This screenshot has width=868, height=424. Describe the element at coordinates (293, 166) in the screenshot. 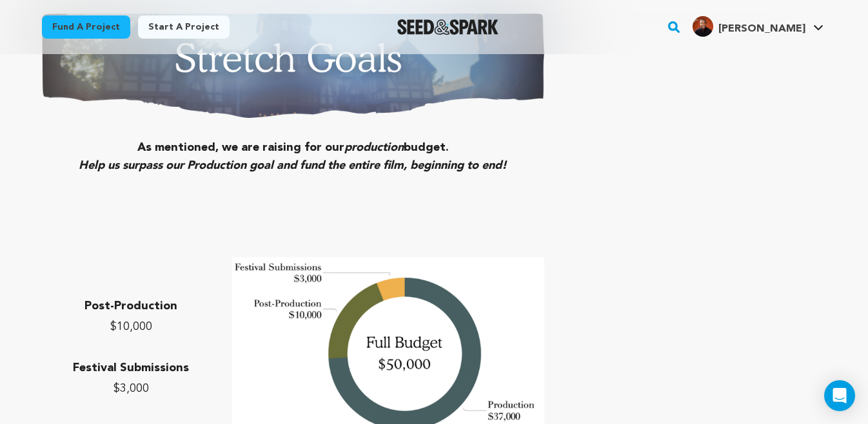

I see `em: Help us surpass our Production goal and fund the entire film, beginning to end!` at that location.